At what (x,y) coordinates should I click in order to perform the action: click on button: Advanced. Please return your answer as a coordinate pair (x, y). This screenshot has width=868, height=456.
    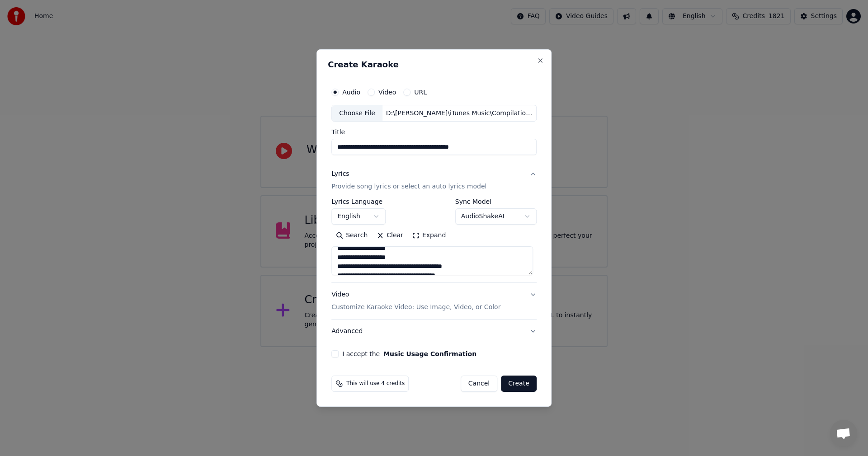
    Looking at the image, I should click on (434, 331).